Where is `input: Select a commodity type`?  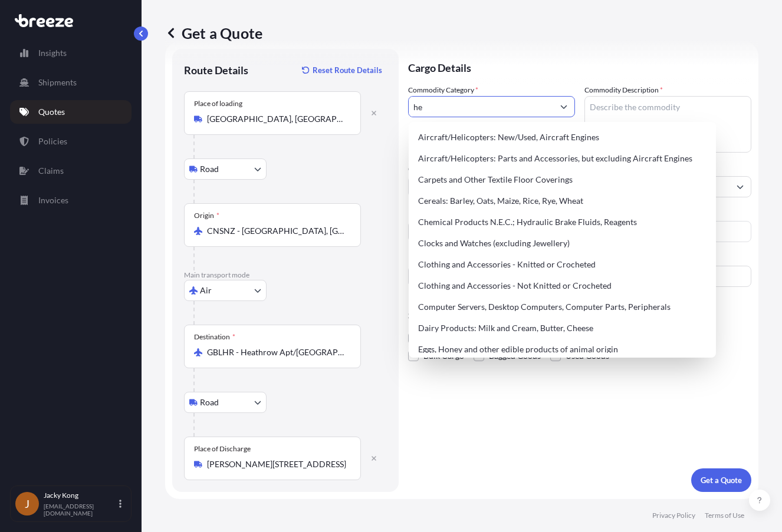
input: Select a commodity type is located at coordinates (480, 107).